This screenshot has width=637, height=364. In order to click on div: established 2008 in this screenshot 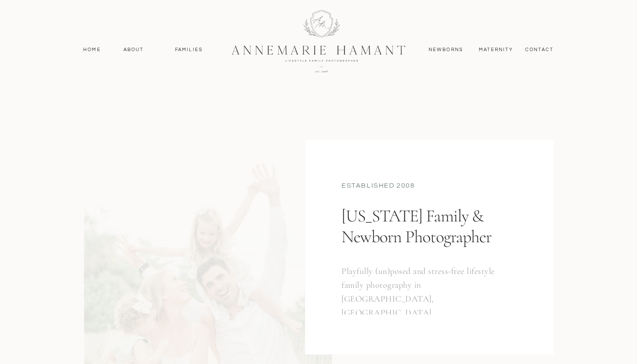, I will do `click(429, 186)`.